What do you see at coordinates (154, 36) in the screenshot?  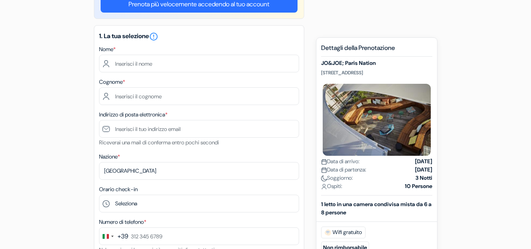 I see `a: error_outline` at bounding box center [154, 36].